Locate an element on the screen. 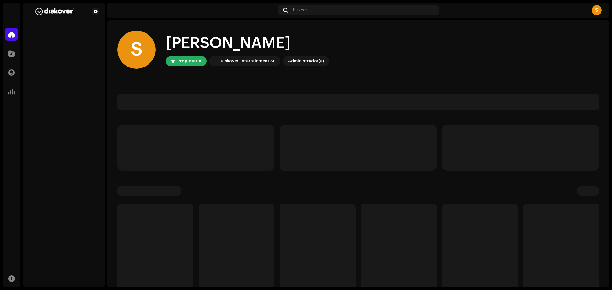  img: b627a117-4a24-417a-95e9-2d0c90689367 is located at coordinates (55, 11).